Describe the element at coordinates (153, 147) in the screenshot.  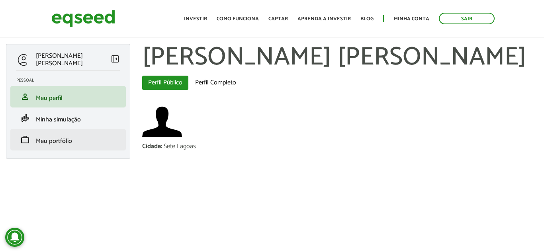
I see `div: Cidade` at that location.